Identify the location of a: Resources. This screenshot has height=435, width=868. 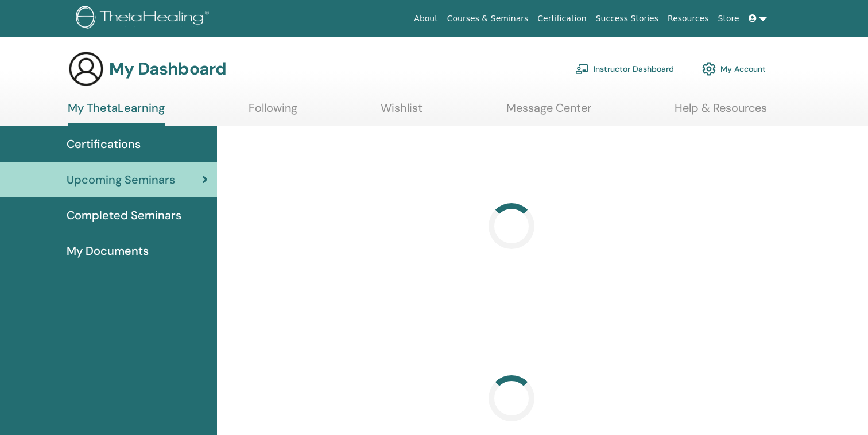
(689, 18).